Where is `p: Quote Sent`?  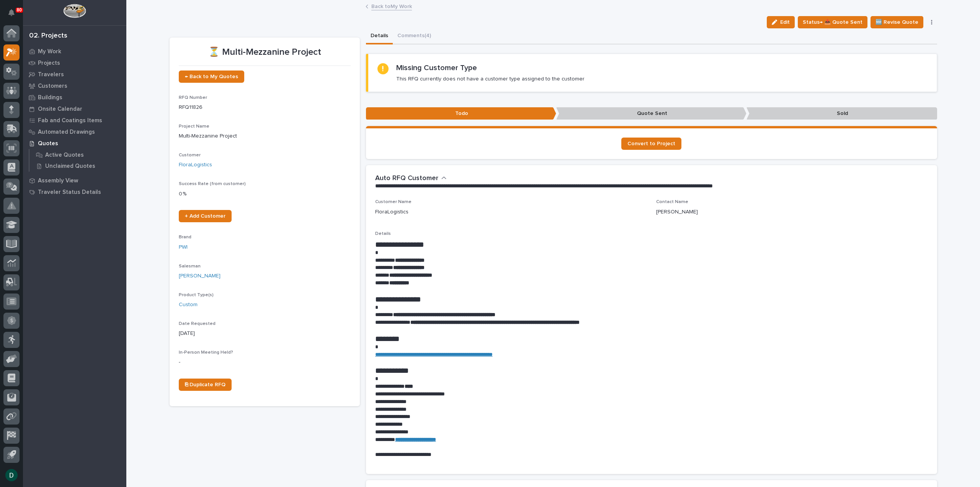 p: Quote Sent is located at coordinates (651, 114).